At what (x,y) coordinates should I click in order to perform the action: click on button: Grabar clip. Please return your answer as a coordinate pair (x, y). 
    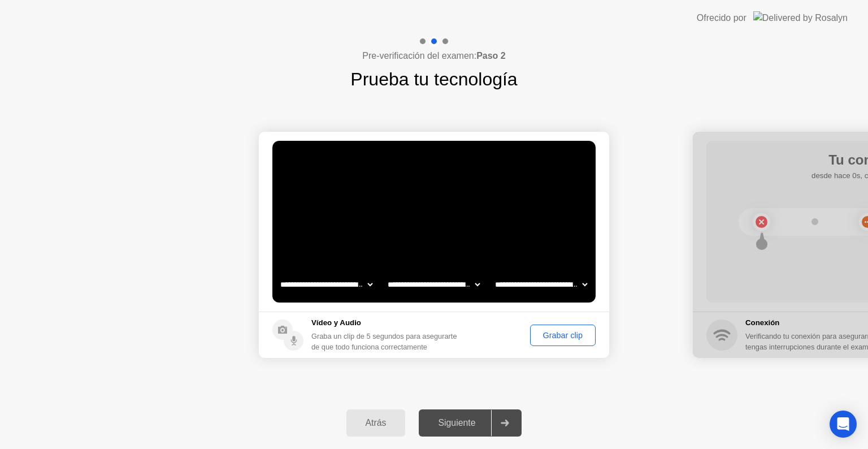
    Looking at the image, I should click on (563, 336).